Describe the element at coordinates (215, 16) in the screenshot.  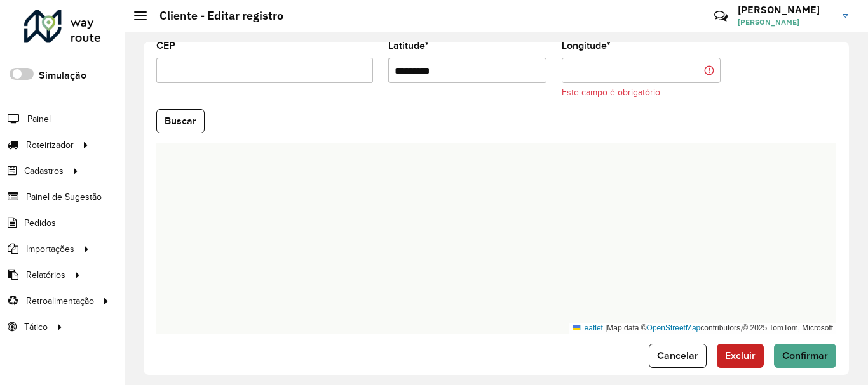
I see `h2: Cliente - Editar registro` at that location.